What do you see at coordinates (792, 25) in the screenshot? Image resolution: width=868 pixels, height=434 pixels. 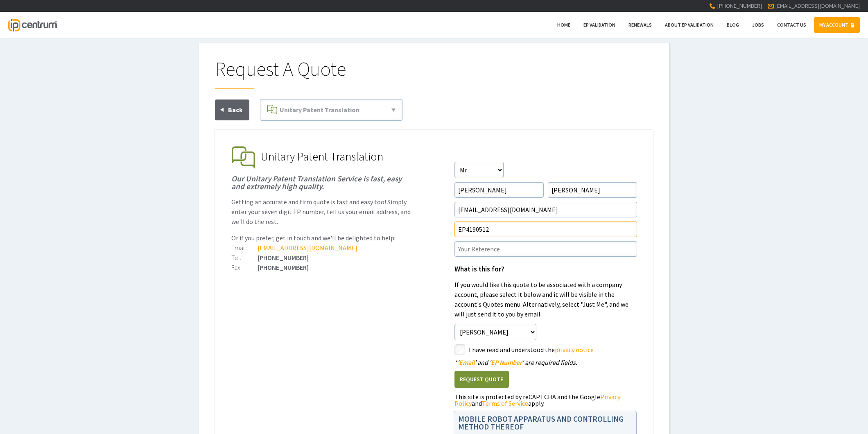 I see `a: Contact Us` at bounding box center [792, 25].